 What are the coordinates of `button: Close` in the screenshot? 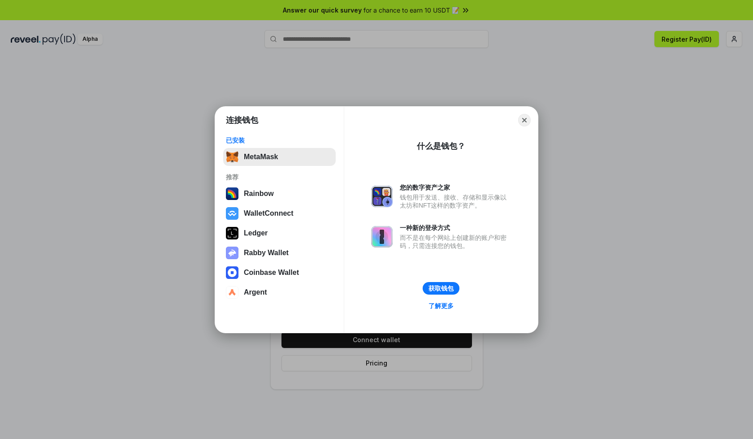 It's located at (525, 120).